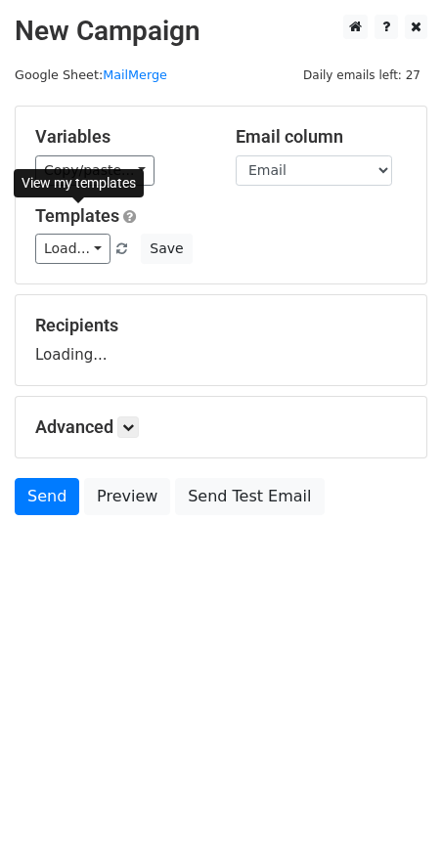 Image resolution: width=442 pixels, height=868 pixels. What do you see at coordinates (78, 182) in the screenshot?
I see `div: View my templates` at bounding box center [78, 182].